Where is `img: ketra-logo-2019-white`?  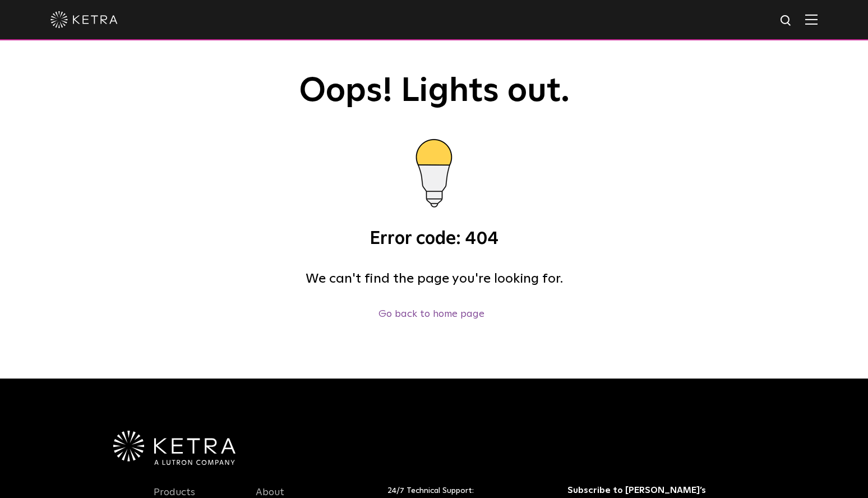 img: ketra-logo-2019-white is located at coordinates (84, 20).